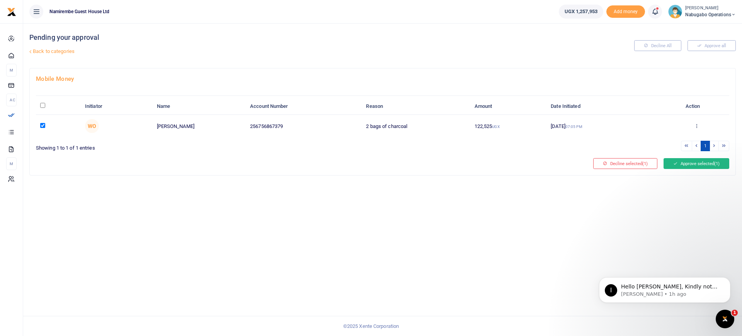 Image resolution: width=742 pixels, height=336 pixels. I want to click on td: 2 bags of charcoal, so click(416, 126).